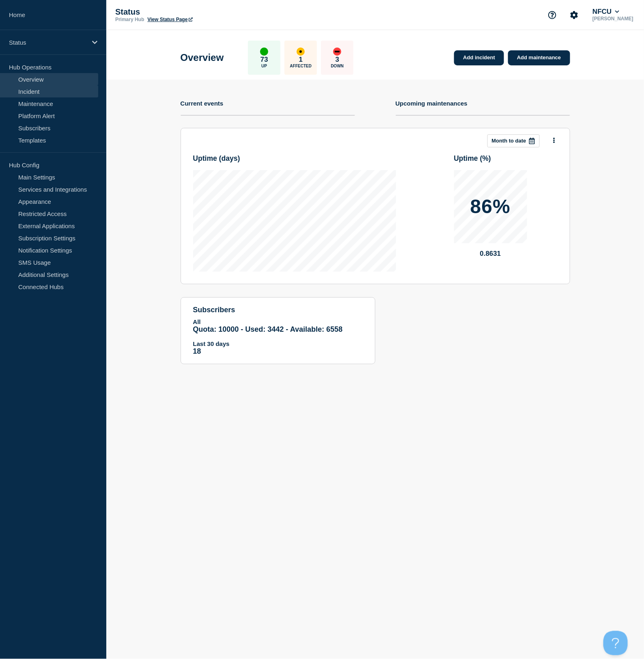 This screenshot has width=644, height=659. What do you see at coordinates (264, 60) in the screenshot?
I see `p: 73` at bounding box center [264, 60].